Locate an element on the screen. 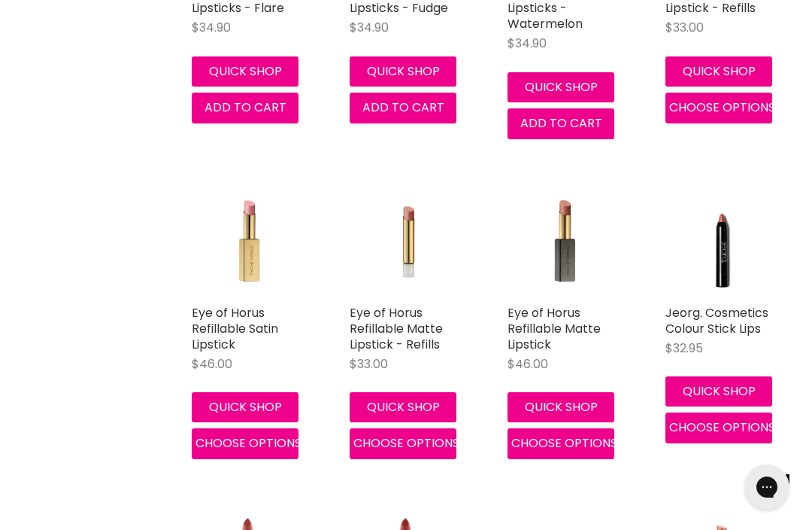 The image size is (812, 530). span: $32.95 is located at coordinates (684, 347).